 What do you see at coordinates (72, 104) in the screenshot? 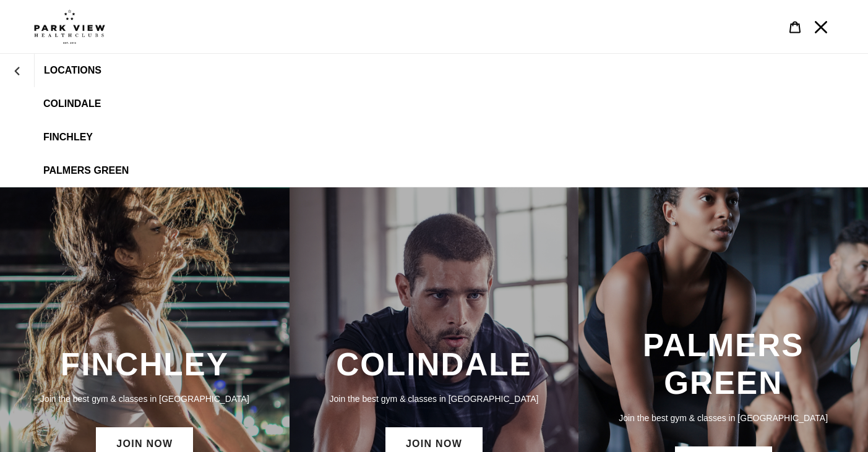
I see `span: Colindale` at bounding box center [72, 104].